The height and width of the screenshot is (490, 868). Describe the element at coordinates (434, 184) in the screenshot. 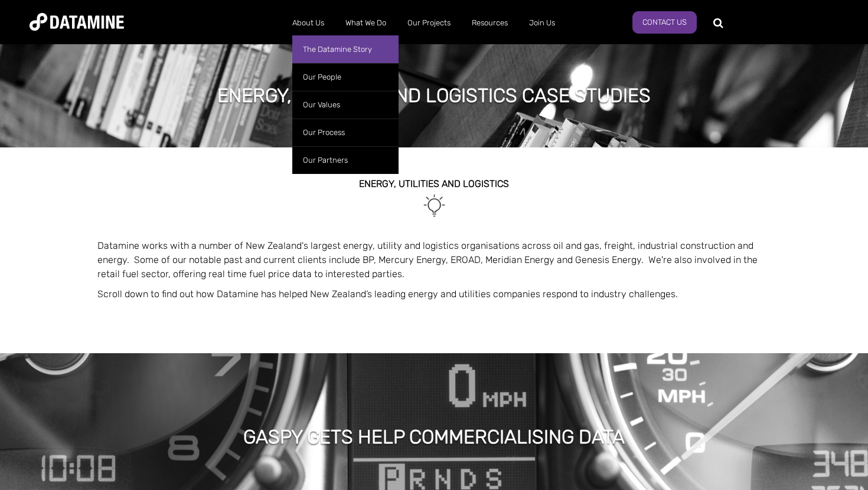

I see `h2: energy, UTILITIES AND LOGISTICS` at that location.